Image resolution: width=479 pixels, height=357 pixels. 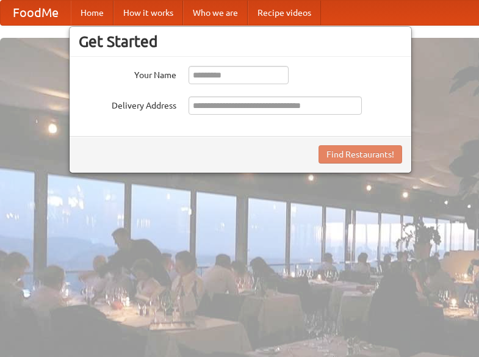 I want to click on a: FoodMe, so click(x=35, y=13).